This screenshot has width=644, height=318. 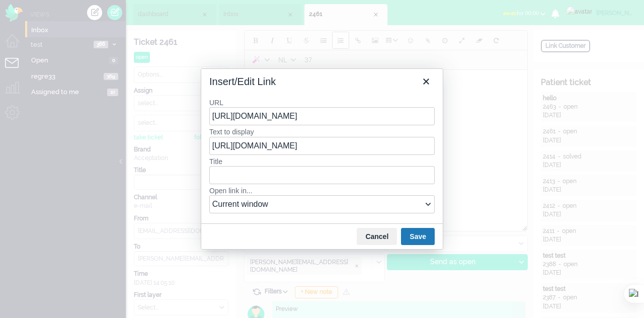 What do you see at coordinates (13, 12) in the screenshot?
I see `strong: ggg` at bounding box center [13, 12].